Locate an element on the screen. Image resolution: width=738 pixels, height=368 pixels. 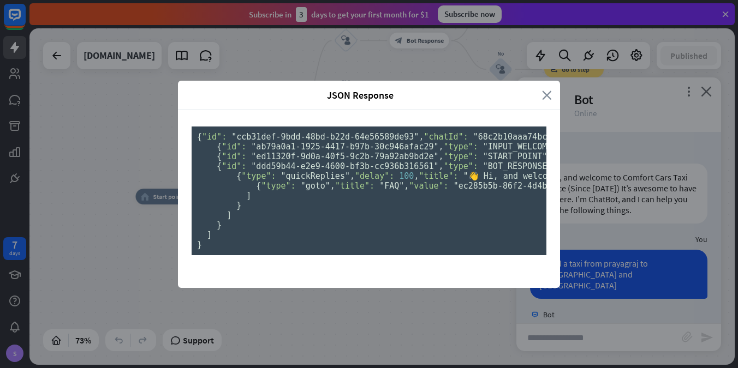
i: close is located at coordinates (547, 95).